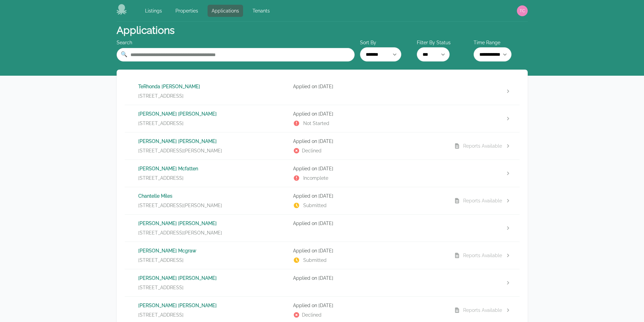 The image size is (644, 322). Describe the element at coordinates (213, 196) in the screenshot. I see `p: Chantelle Miles` at that location.